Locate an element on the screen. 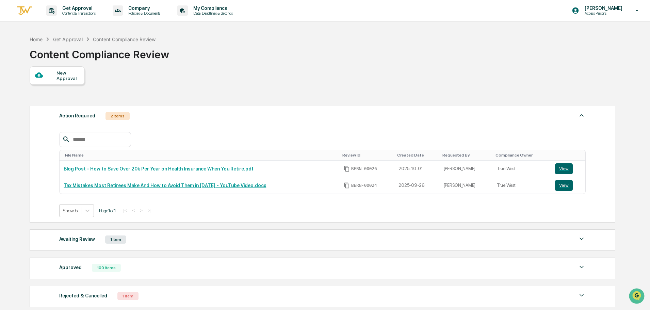  a: 🔎Data Lookup is located at coordinates (25, 156).